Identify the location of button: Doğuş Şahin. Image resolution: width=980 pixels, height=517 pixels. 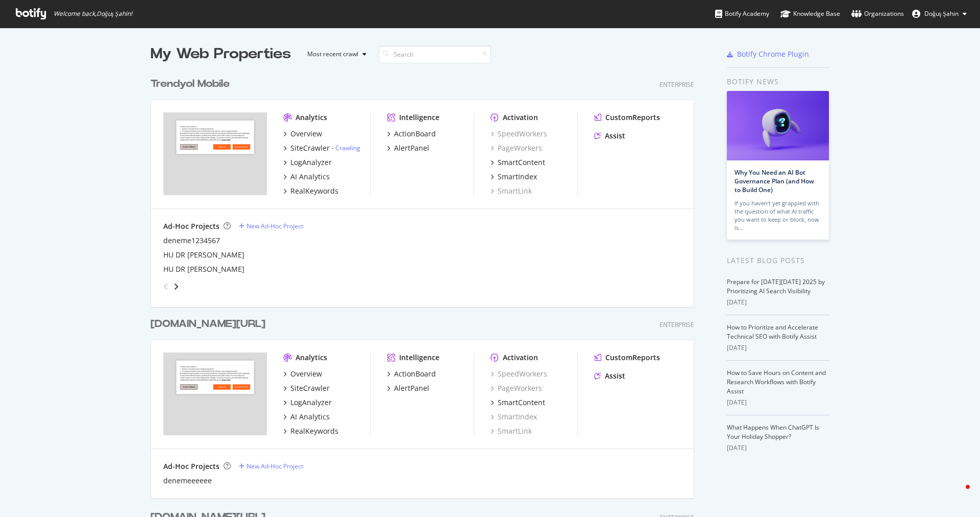
(939, 14).